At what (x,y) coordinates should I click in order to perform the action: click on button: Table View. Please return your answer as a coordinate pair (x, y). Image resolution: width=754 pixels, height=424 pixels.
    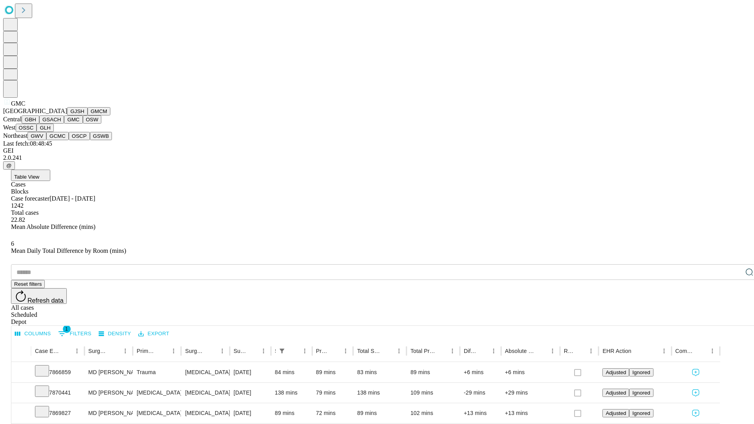
    Looking at the image, I should click on (31, 175).